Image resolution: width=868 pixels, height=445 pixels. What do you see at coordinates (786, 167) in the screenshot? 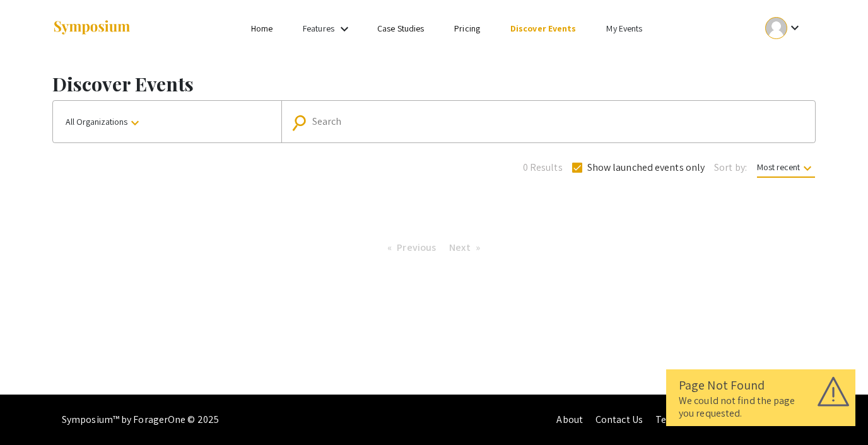
I see `button: Most recent` at bounding box center [786, 167].